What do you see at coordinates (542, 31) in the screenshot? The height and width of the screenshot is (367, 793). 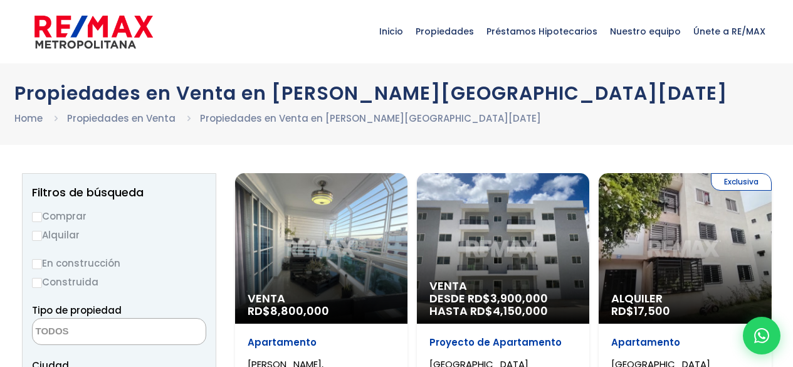 I see `span: Préstamos Hipotecarios` at bounding box center [542, 31].